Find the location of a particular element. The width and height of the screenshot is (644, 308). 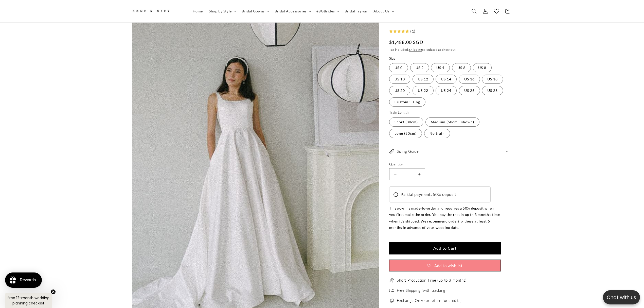

summary: Shop by Style is located at coordinates (222, 11).